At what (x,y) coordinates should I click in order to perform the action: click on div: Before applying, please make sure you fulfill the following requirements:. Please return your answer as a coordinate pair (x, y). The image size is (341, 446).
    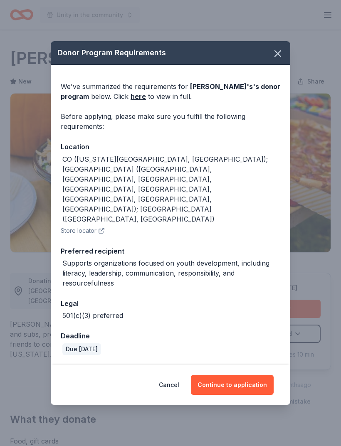
    Looking at the image, I should click on (171, 122).